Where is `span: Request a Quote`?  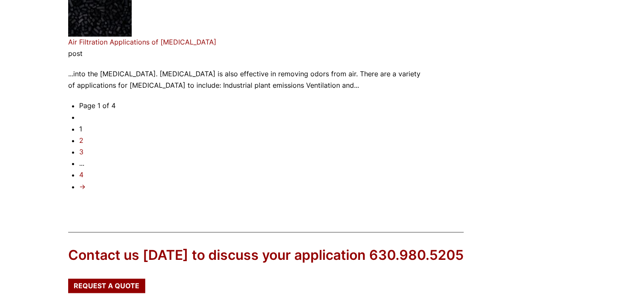
span: Request a Quote is located at coordinates (106, 286).